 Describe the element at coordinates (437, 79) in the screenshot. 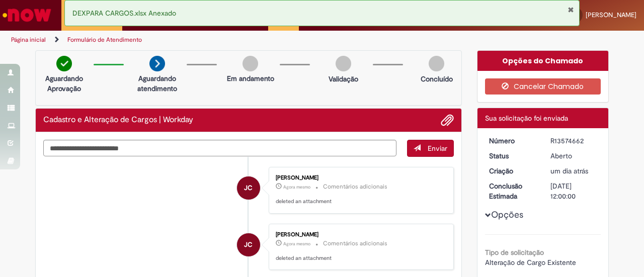

I see `p: Concluído` at that location.